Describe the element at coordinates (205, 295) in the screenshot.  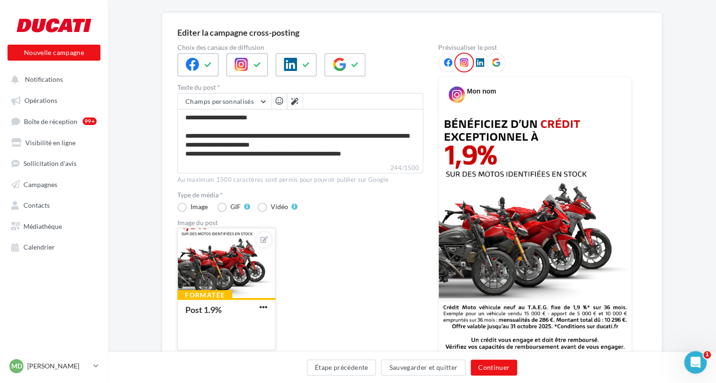
I see `div: Formatée` at that location.